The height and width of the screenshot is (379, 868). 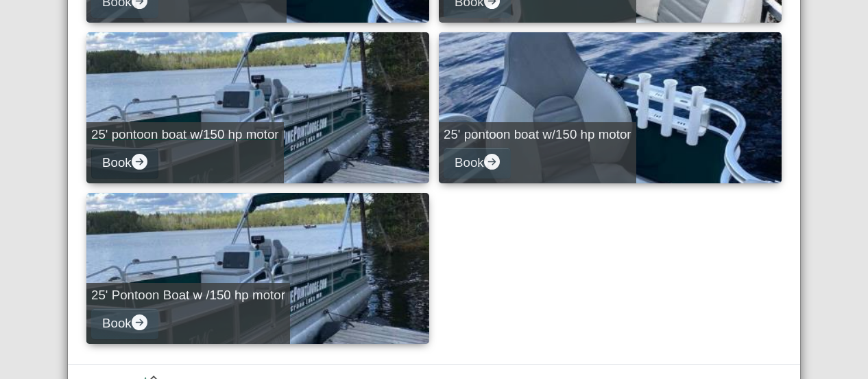 I want to click on h5: 25' Pontoon Boat w /150 hp motor, so click(x=188, y=295).